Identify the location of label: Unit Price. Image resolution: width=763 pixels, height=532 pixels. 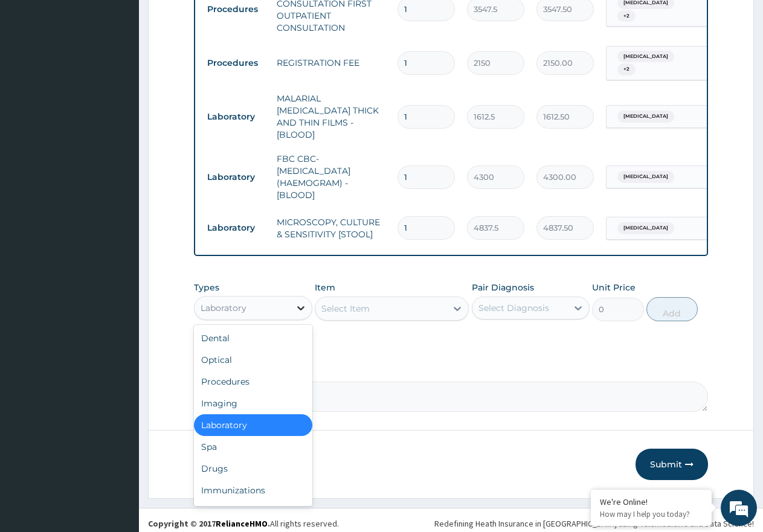
(614, 287).